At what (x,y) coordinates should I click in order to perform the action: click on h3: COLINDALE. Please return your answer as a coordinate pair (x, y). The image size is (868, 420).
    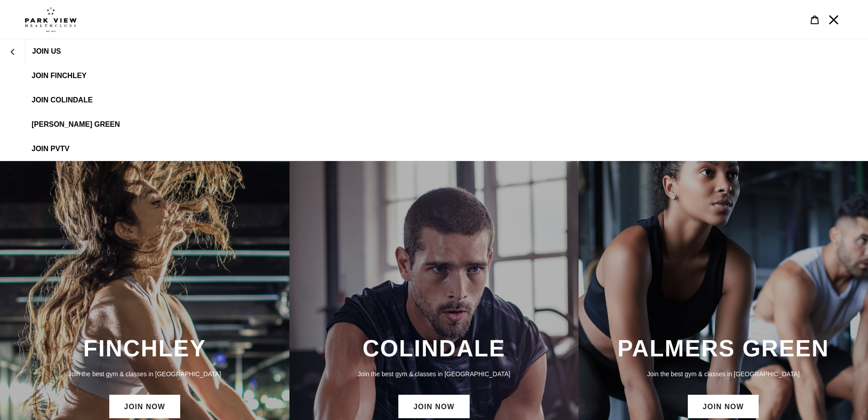
    Looking at the image, I should click on (434, 348).